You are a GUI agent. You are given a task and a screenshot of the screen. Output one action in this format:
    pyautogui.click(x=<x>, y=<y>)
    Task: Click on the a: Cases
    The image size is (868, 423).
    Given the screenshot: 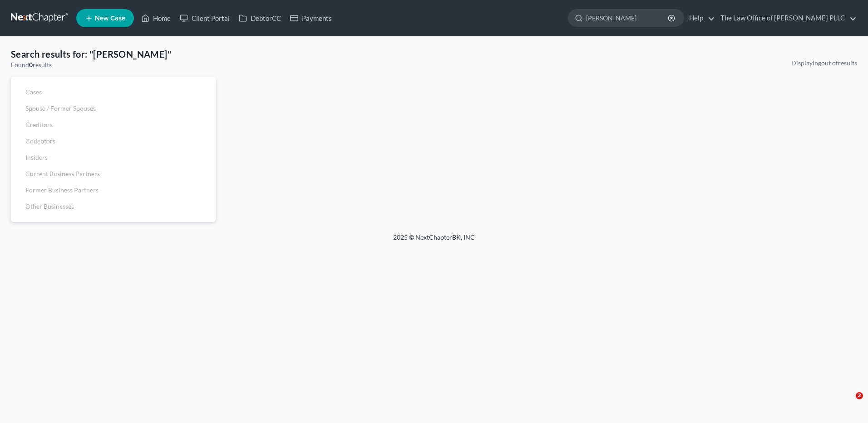 What is the action you would take?
    pyautogui.click(x=113, y=92)
    